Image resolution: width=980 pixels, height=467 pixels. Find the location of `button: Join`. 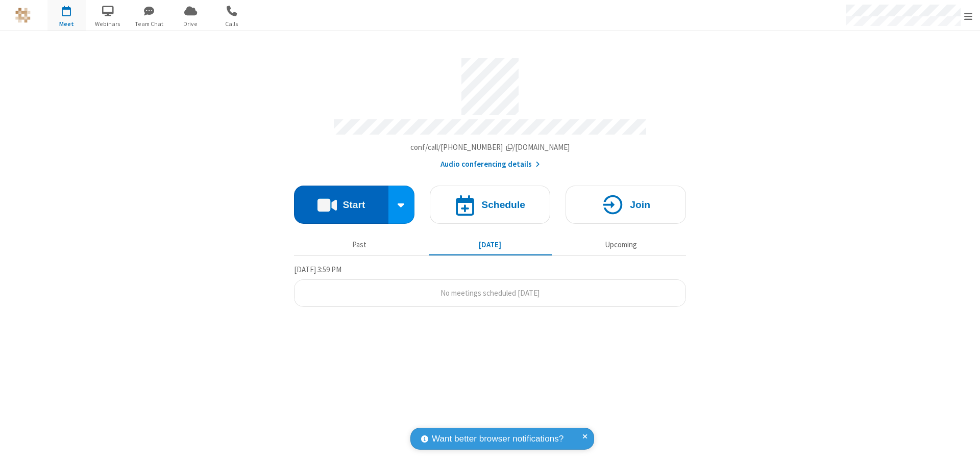

button: Join is located at coordinates (626, 205).